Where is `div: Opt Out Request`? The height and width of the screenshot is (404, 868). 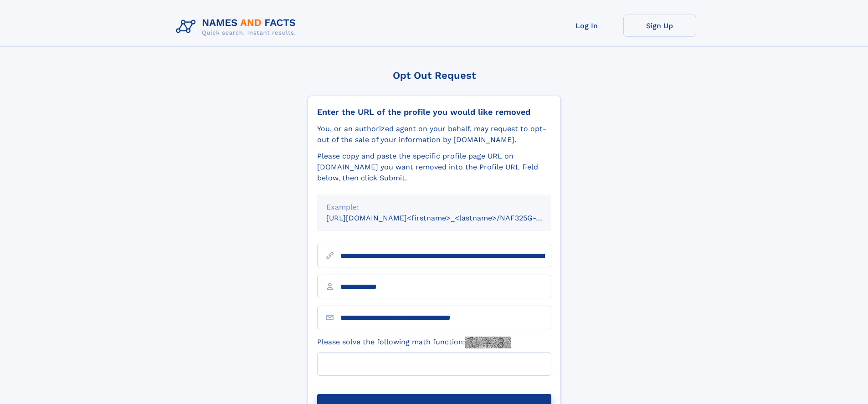
div: Opt Out Request is located at coordinates (434, 75).